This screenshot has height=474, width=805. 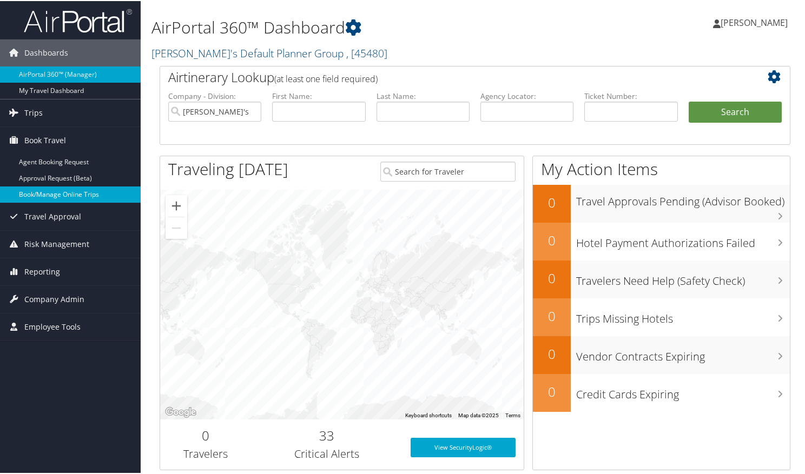 I want to click on span: Reporting, so click(x=42, y=271).